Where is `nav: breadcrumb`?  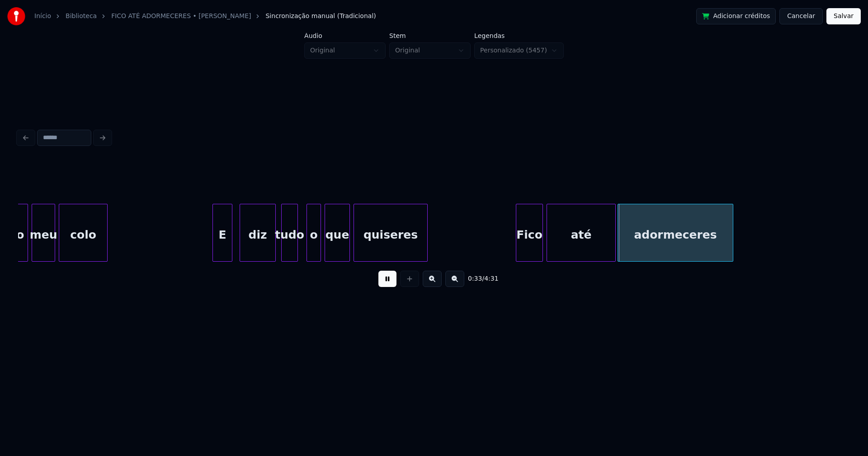 nav: breadcrumb is located at coordinates (205, 16).